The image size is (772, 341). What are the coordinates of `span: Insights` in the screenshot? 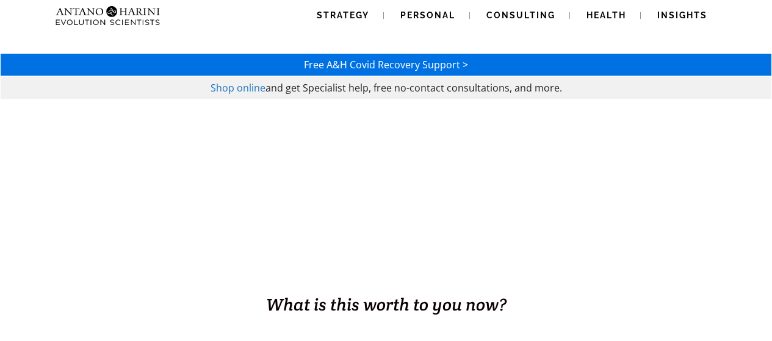 It's located at (682, 15).